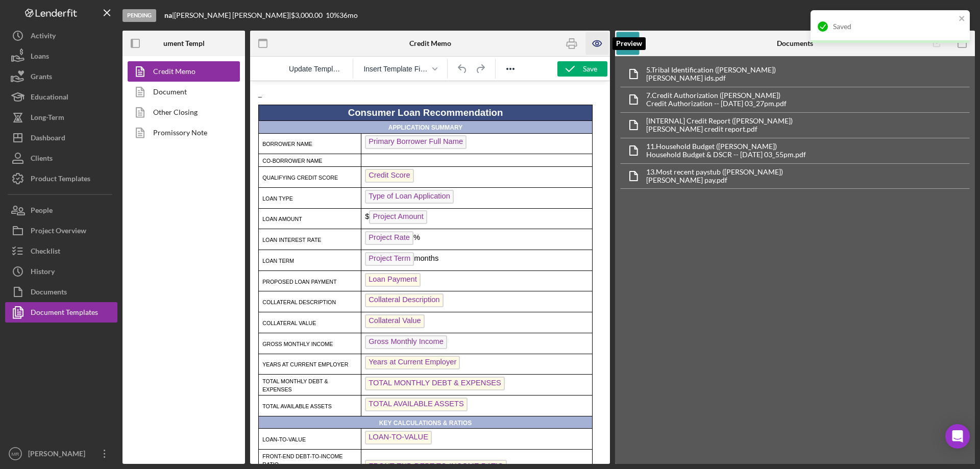  I want to click on b: Documents, so click(795, 44).